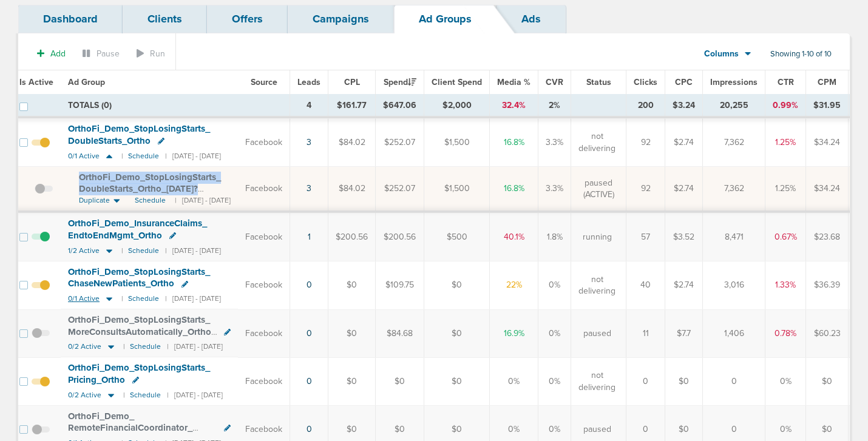 The height and width of the screenshot is (441, 868). I want to click on span: 0/1 Active, so click(84, 156).